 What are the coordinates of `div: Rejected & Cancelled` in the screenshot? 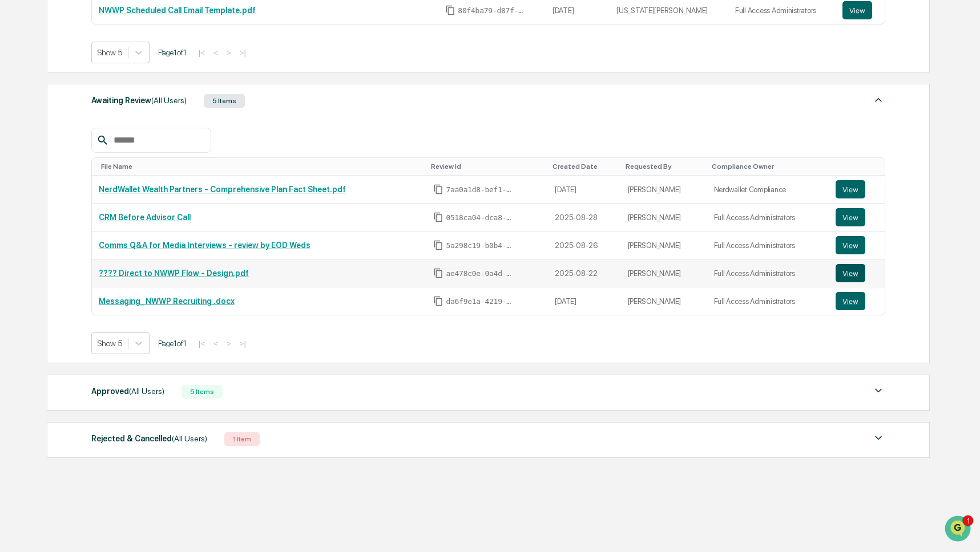 It's located at (149, 439).